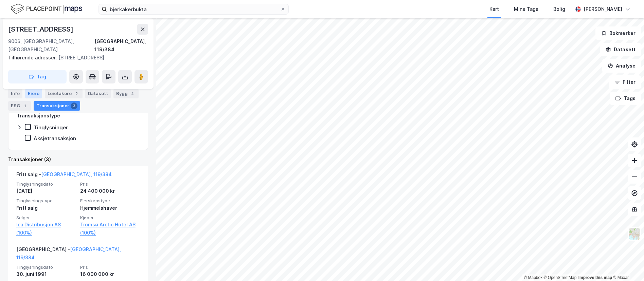  I want to click on button: Analyse, so click(622, 66).